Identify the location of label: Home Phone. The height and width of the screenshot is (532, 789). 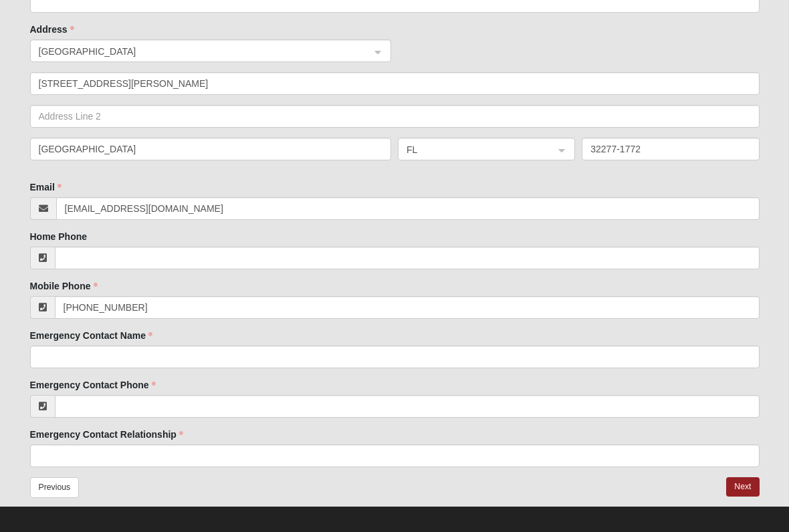
(59, 237).